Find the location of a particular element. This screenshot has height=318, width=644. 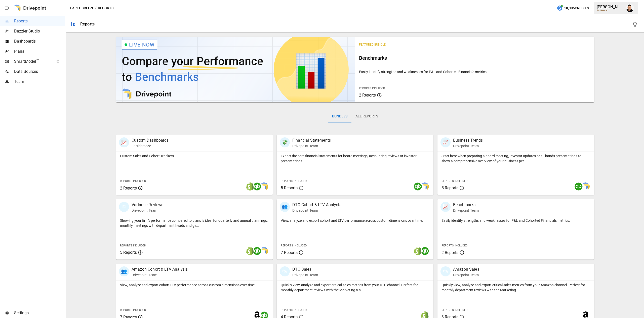

div: Francisco Sanchez is located at coordinates (629, 8).